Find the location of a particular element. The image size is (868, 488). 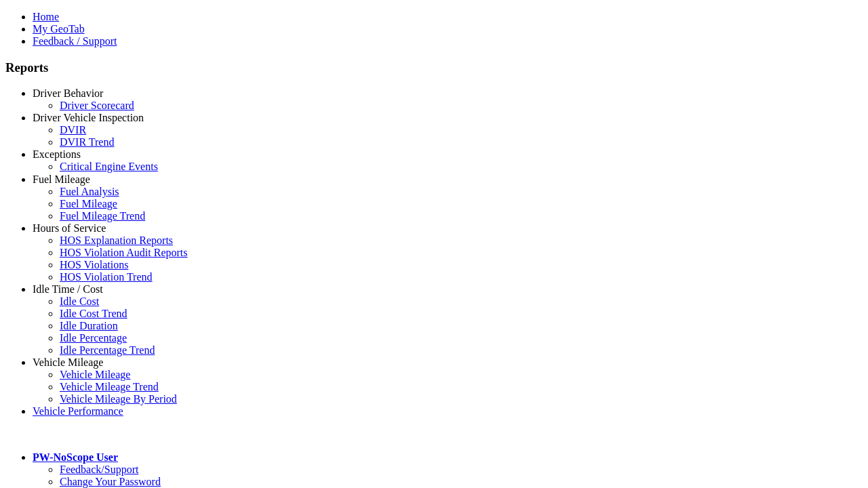

a: Fuel Analysis is located at coordinates (90, 191).